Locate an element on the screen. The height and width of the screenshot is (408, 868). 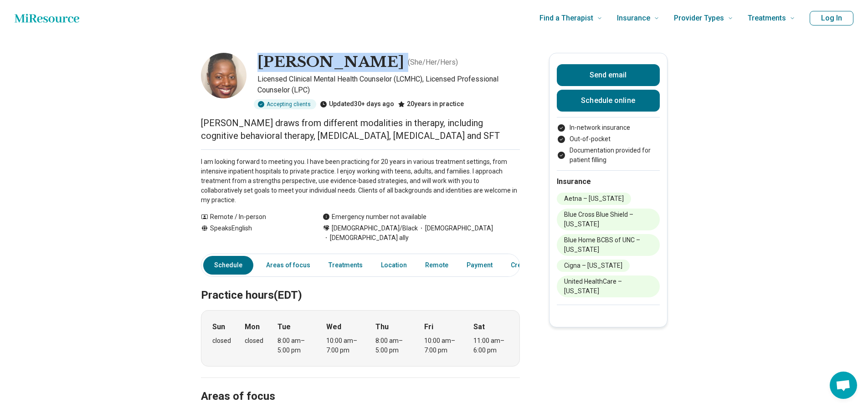
span: Find a Therapist is located at coordinates (566, 18).